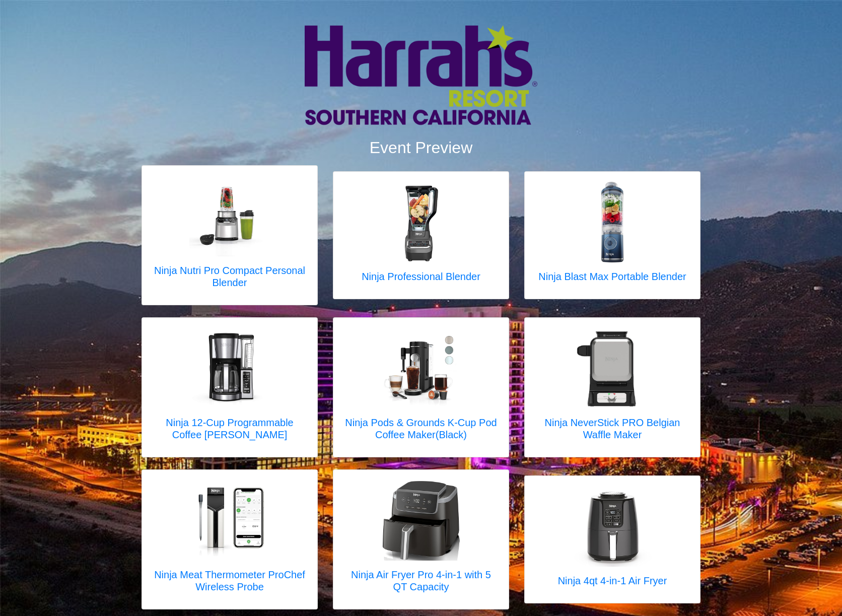  I want to click on img: Ninja Professional Blender, so click(421, 222).